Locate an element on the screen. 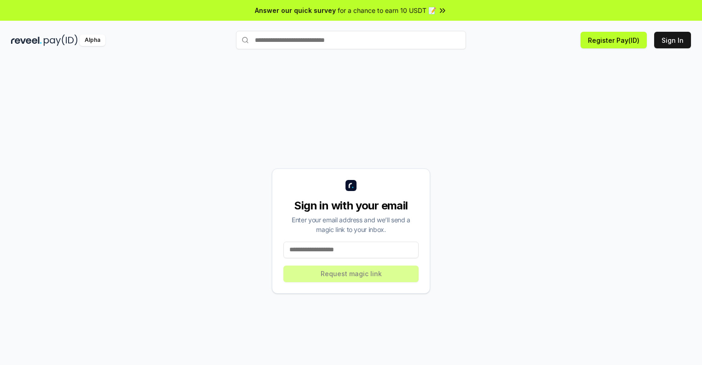 The height and width of the screenshot is (365, 702). img: logo_small is located at coordinates (351, 186).